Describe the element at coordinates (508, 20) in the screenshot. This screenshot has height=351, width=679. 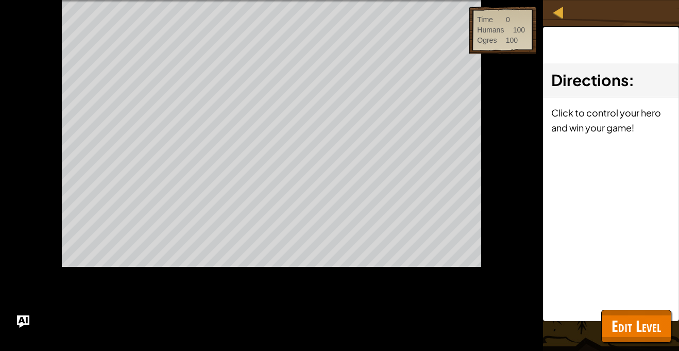
I see `div: 0` at that location.